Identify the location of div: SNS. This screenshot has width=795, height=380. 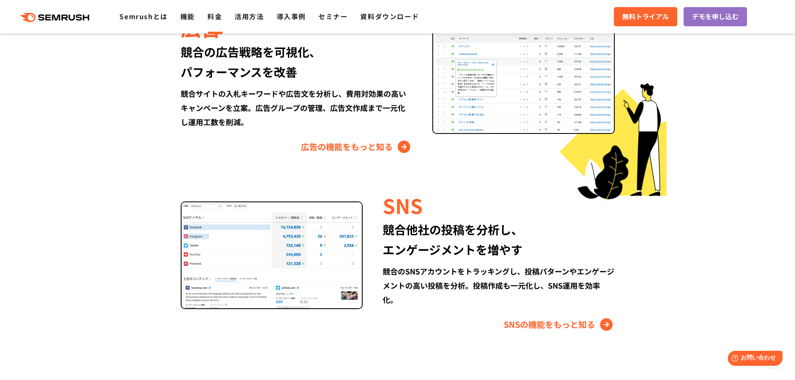
(498, 205).